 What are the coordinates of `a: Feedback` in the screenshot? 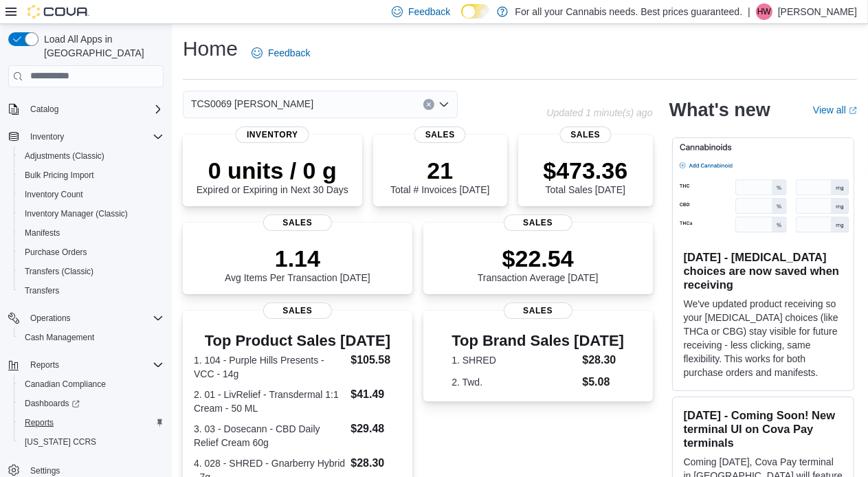 It's located at (281, 53).